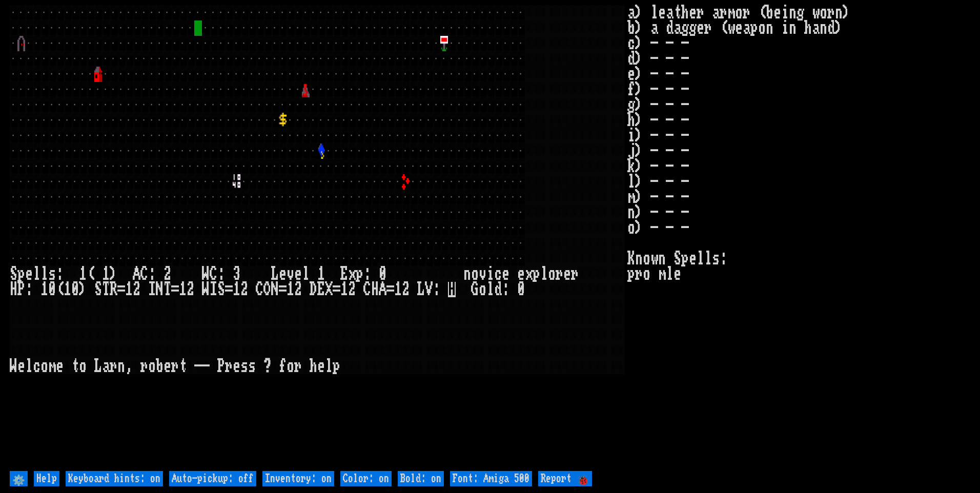 The width and height of the screenshot is (980, 493). I want to click on div: 3, so click(236, 274).